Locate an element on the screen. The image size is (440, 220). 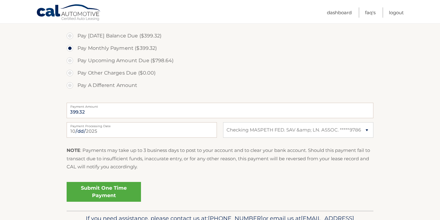
input: Payment Amount is located at coordinates (220, 111).